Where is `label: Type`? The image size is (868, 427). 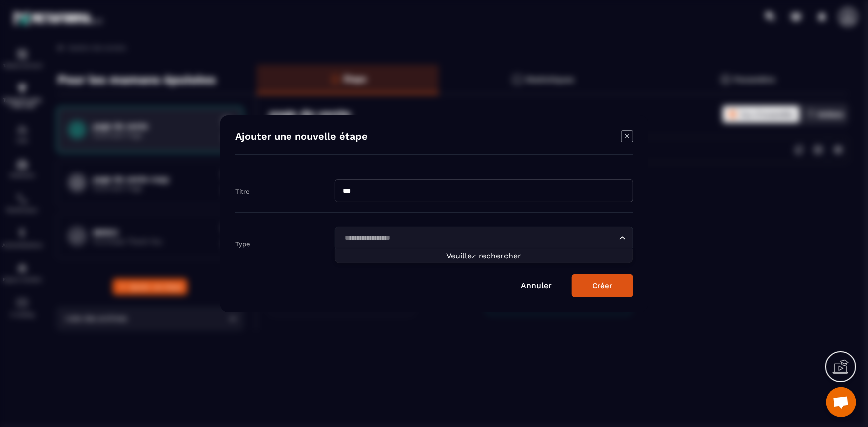
label: Type is located at coordinates (243, 243).